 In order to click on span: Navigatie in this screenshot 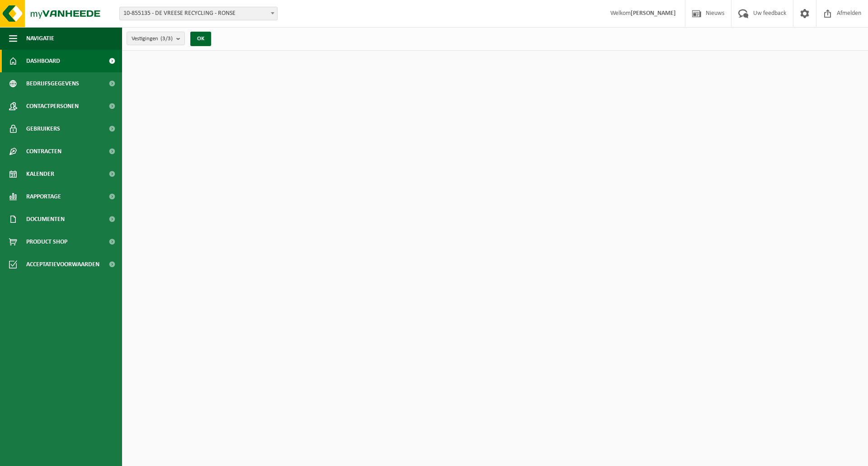, I will do `click(40, 38)`.